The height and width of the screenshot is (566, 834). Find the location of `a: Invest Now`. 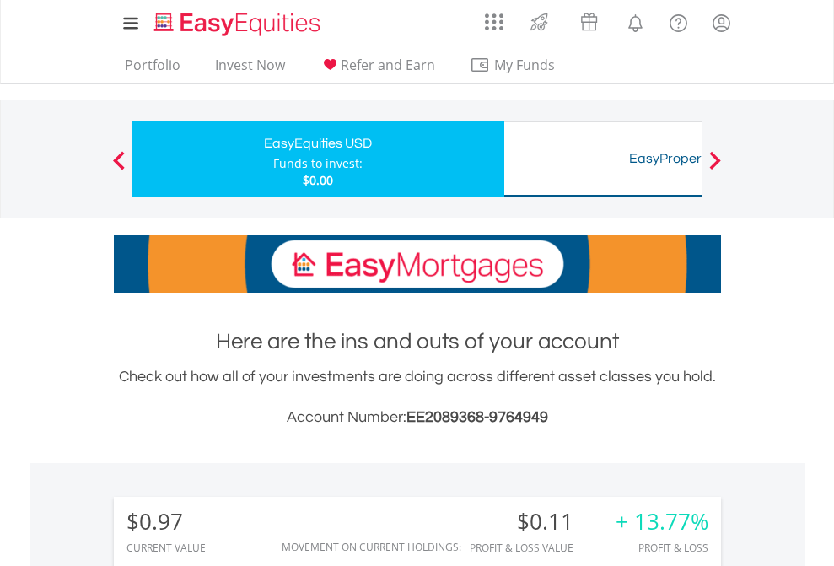

a: Invest Now is located at coordinates (249, 69).